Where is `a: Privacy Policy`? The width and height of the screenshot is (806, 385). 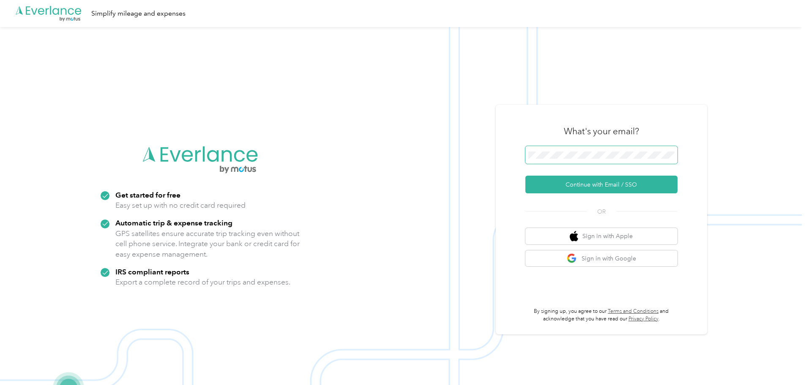 a: Privacy Policy is located at coordinates (643, 319).